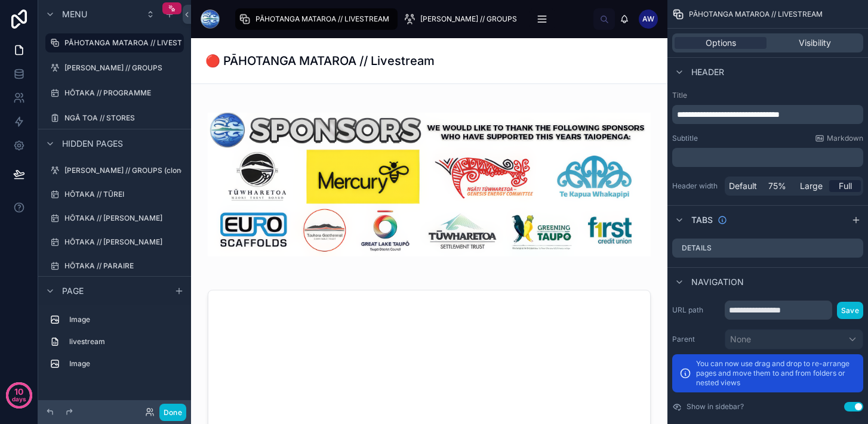 The height and width of the screenshot is (424, 868). What do you see at coordinates (696, 248) in the screenshot?
I see `label: Details` at bounding box center [696, 248].